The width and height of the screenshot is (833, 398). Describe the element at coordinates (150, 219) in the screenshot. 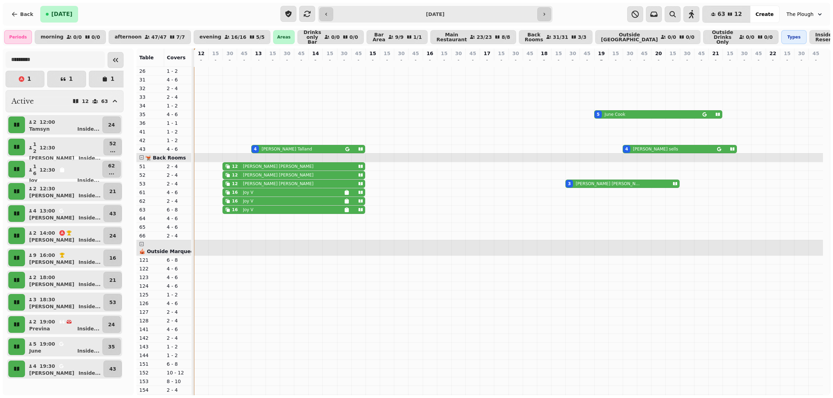

I see `p: 64` at that location.